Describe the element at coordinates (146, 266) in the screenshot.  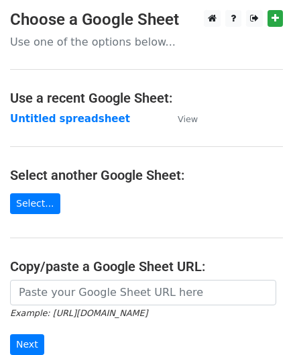
I see `h4: Copy/paste a Google Sheet URL:` at that location.